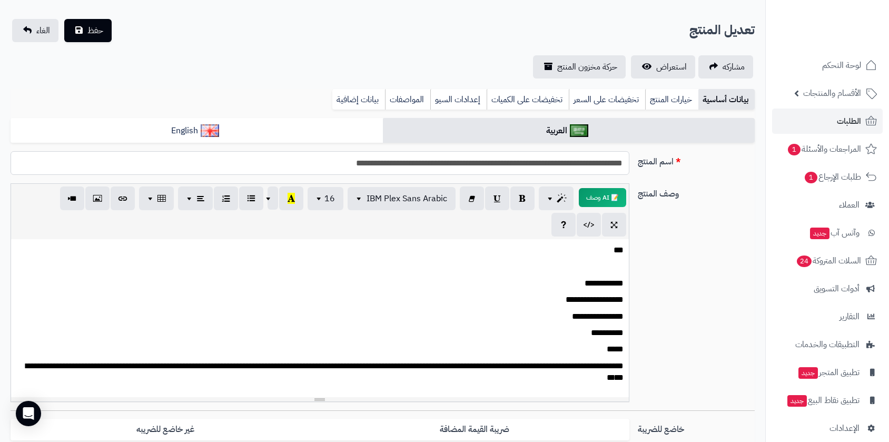 The height and width of the screenshot is (442, 889). I want to click on span: 16, so click(330, 199).